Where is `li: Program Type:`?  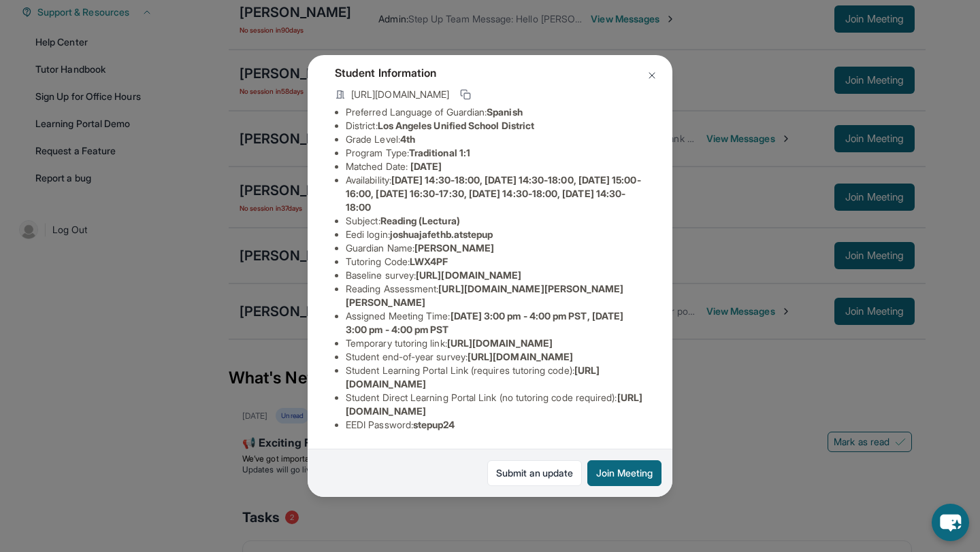 li: Program Type: is located at coordinates (495, 153).